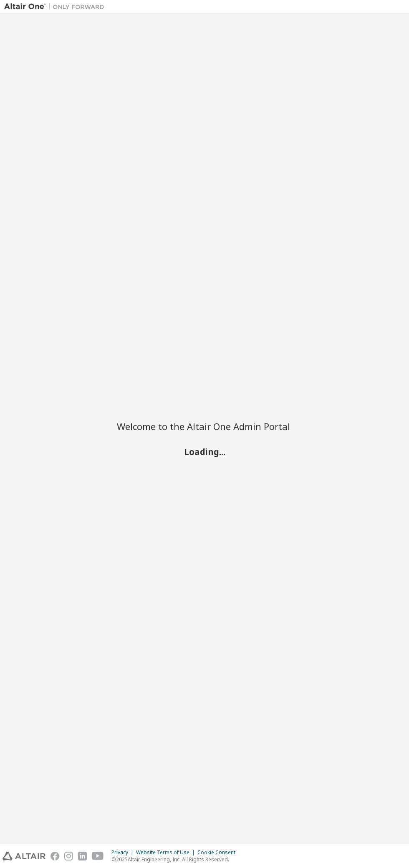 This screenshot has width=409, height=868. Describe the element at coordinates (204, 426) in the screenshot. I see `h2: Welcome to the Altair One Admin Portal` at that location.